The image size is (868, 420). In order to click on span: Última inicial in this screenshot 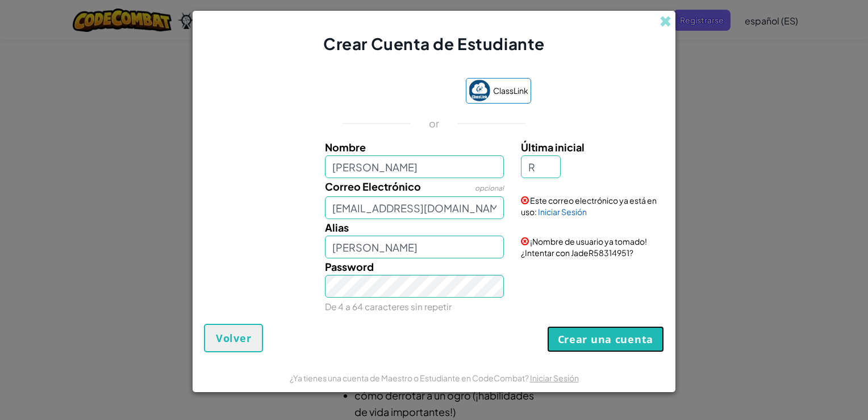, I will do `click(553, 147)`.